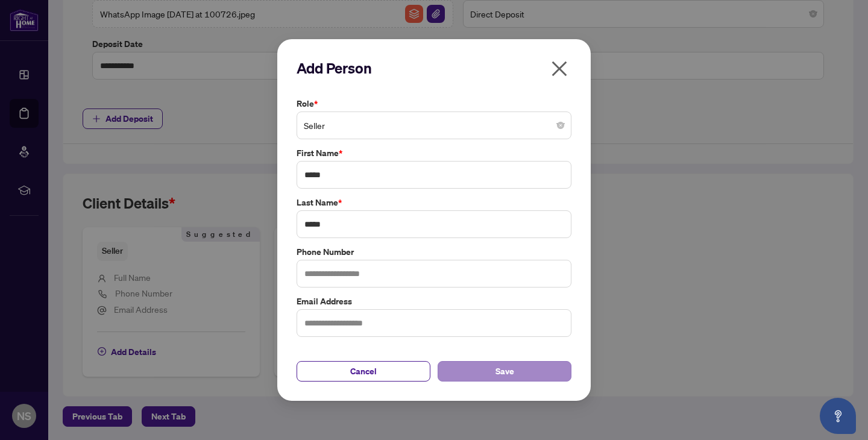 Image resolution: width=868 pixels, height=440 pixels. Describe the element at coordinates (434, 125) in the screenshot. I see `span: Seller` at that location.